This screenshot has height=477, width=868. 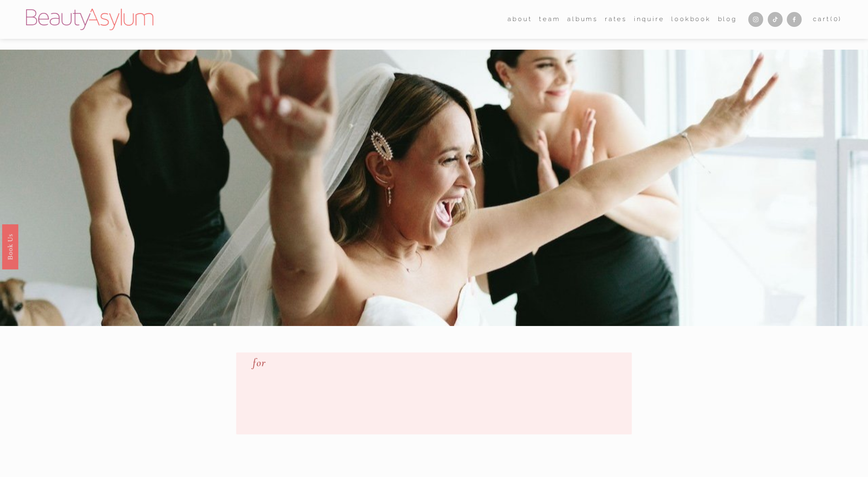 I want to click on a: Instagram, so click(x=756, y=19).